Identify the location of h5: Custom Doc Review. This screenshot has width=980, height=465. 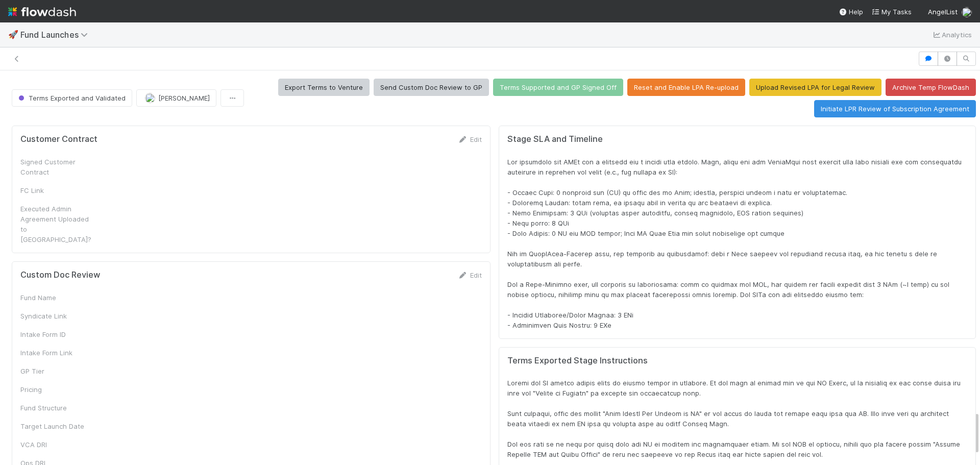
(60, 275).